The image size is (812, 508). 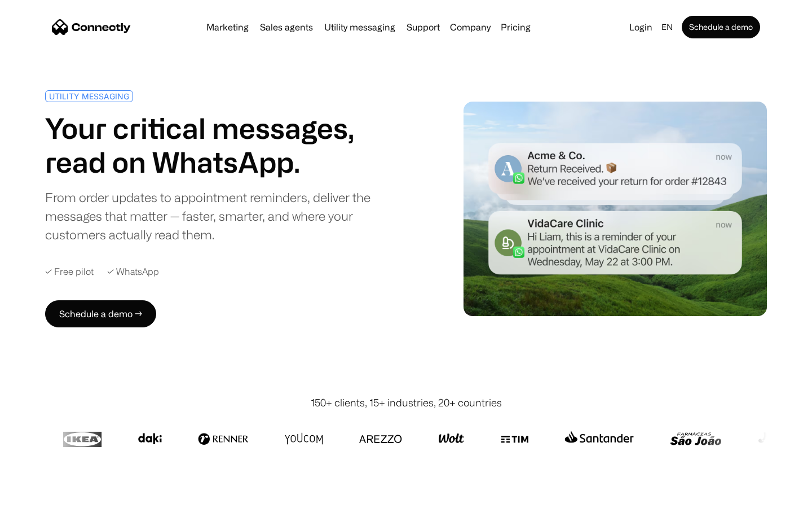 I want to click on div: 150+ clients, 15+ industries, 20+ countries, so click(x=406, y=402).